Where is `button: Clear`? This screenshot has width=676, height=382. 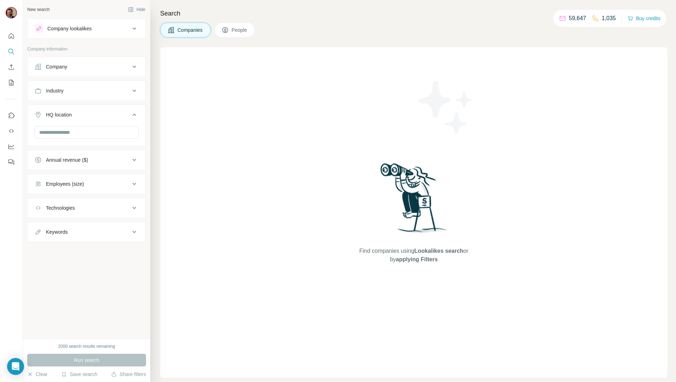 button: Clear is located at coordinates (37, 375).